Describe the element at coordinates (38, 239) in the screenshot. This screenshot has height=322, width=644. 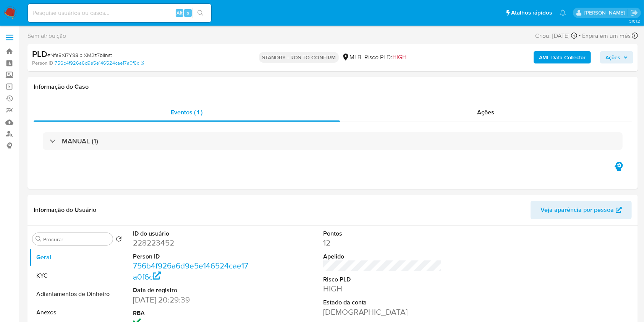
I see `button: Procurar` at that location.